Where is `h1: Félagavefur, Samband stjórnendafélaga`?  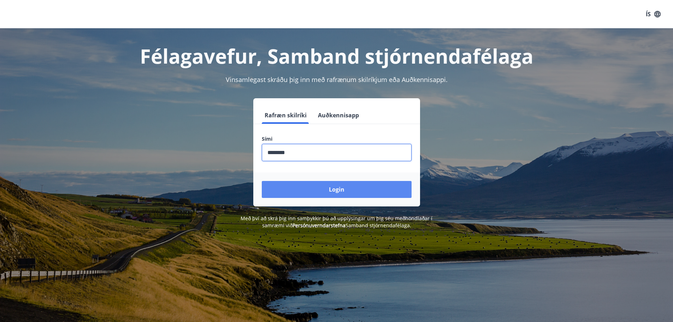
h1: Félagavefur, Samband stjórnendafélaga is located at coordinates (337, 56).